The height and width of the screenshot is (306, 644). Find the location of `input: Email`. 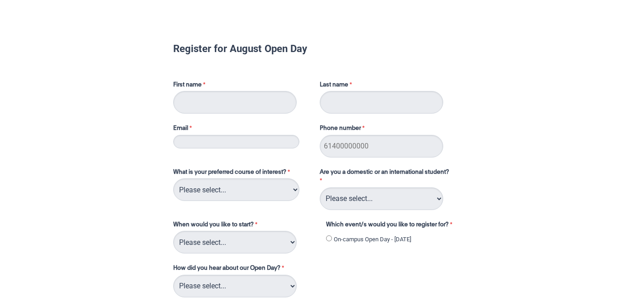

input: Email is located at coordinates (236, 142).